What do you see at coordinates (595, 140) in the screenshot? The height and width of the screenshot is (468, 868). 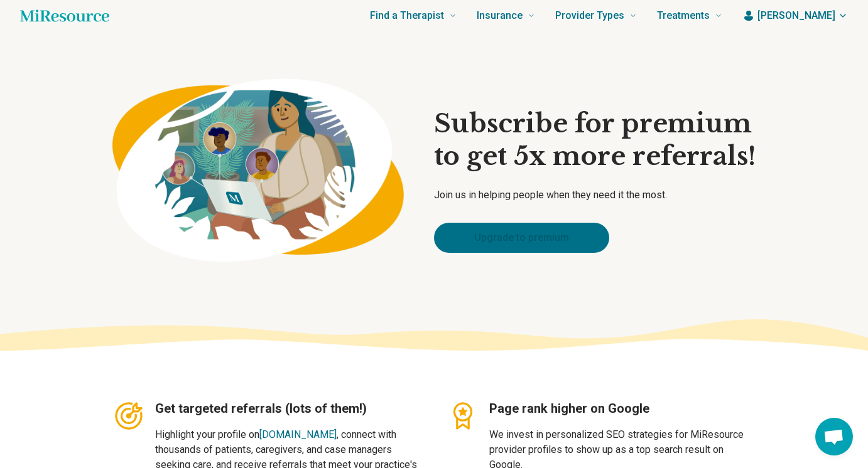 I see `h1: Subscribe for premium to get 5x more referrals!` at bounding box center [595, 140].